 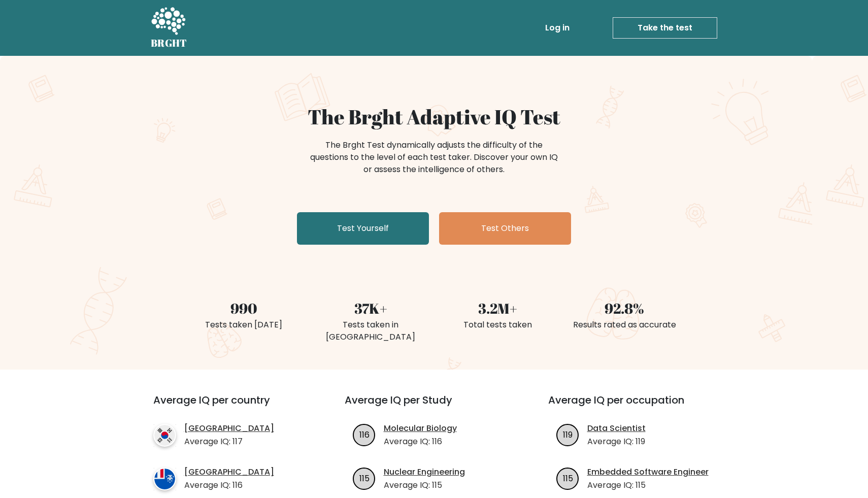 What do you see at coordinates (169, 43) in the screenshot?
I see `h5: BRGHT` at bounding box center [169, 43].